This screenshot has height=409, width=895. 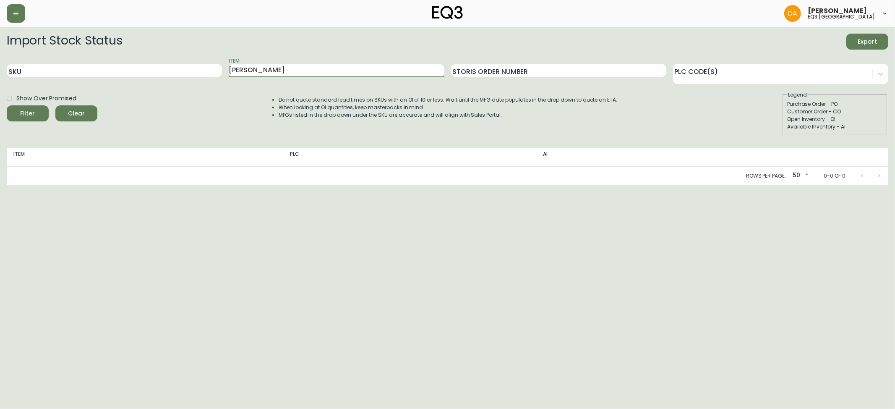 I want to click on img: logo, so click(x=448, y=13).